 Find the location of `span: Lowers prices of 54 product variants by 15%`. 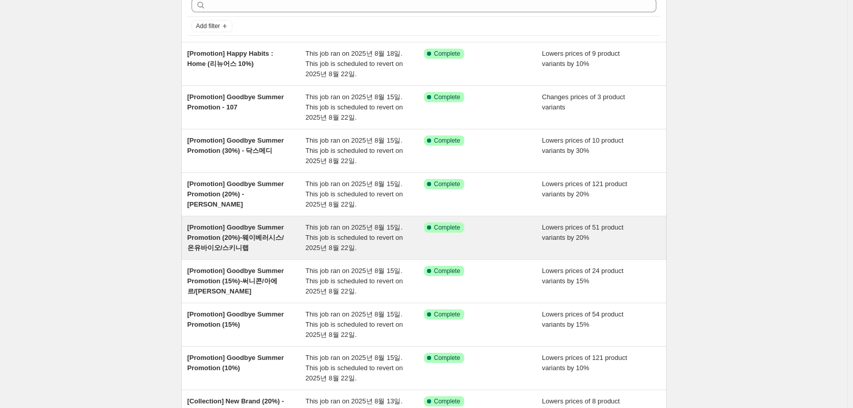

span: Lowers prices of 54 product variants by 15% is located at coordinates (583, 319).